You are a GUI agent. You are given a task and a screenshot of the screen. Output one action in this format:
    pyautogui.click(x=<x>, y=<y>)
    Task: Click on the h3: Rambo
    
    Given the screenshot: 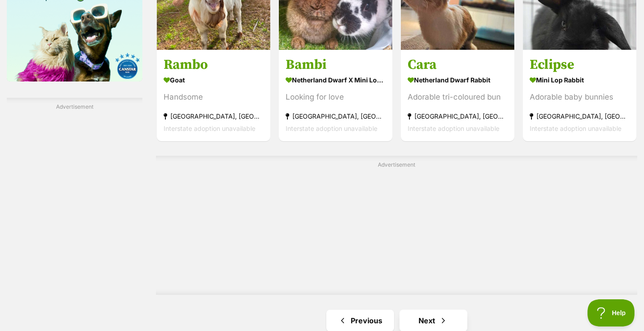 What is the action you would take?
    pyautogui.click(x=213, y=65)
    